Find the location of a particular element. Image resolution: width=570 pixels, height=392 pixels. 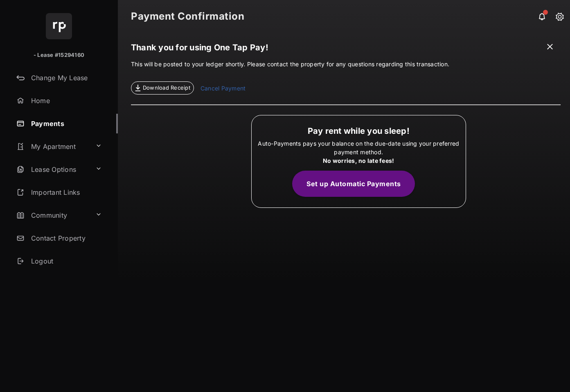

p: - Lease #15294160 is located at coordinates (59, 55).